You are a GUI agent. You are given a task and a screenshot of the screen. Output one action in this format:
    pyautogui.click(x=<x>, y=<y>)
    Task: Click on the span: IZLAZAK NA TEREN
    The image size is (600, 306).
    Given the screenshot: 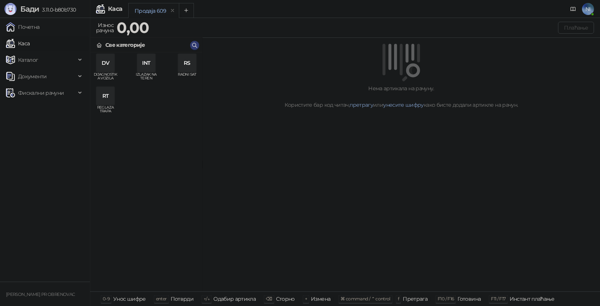 What is the action you would take?
    pyautogui.click(x=146, y=78)
    